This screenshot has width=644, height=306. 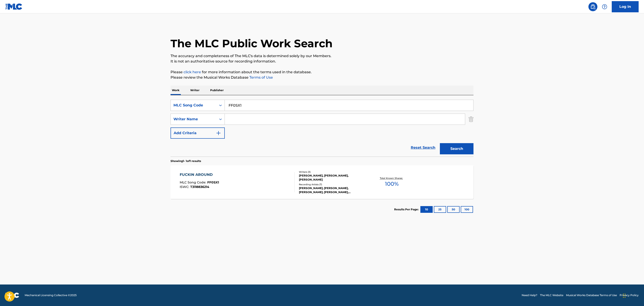 I want to click on div: Help, so click(x=604, y=7).